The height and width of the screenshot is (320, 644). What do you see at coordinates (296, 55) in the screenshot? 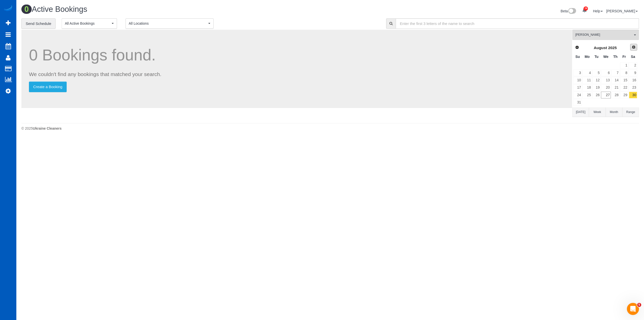
I see `h1: 0 Bookings found.` at bounding box center [296, 55].